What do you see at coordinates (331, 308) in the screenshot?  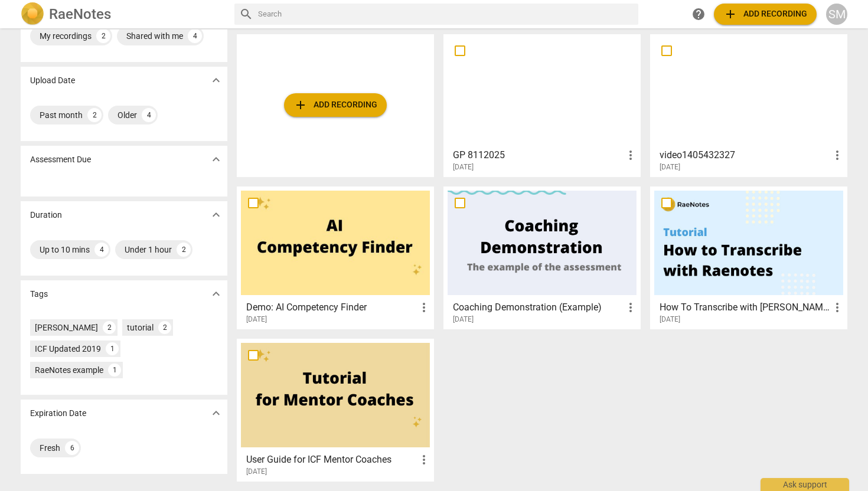 I see `h3: Demo: AI Competency Finder` at bounding box center [331, 308].